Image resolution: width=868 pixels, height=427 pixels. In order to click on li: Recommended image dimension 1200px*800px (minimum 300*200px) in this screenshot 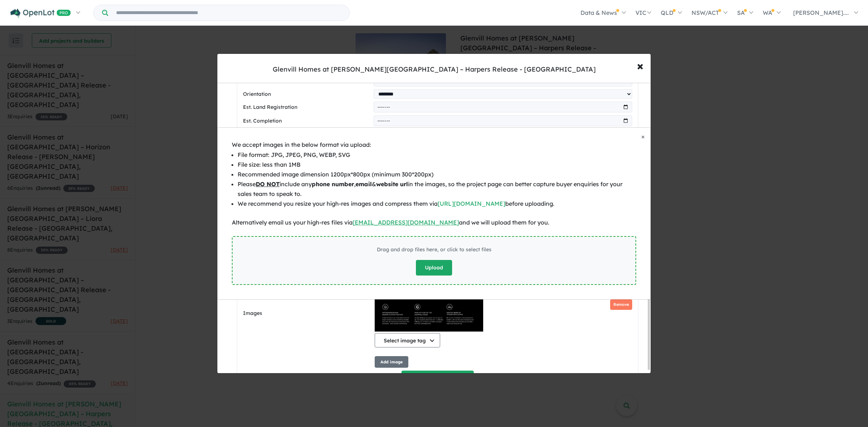, I will do `click(437, 174)`.